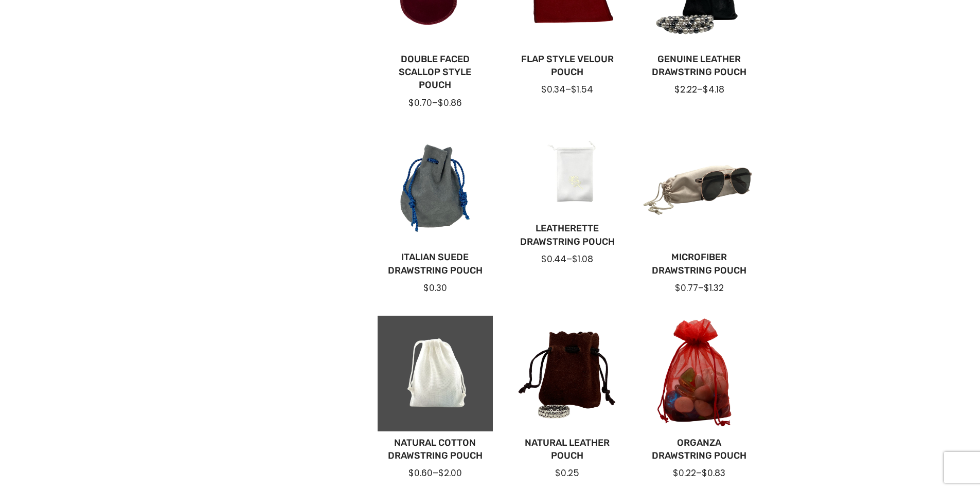  Describe the element at coordinates (699, 66) in the screenshot. I see `a: Genuine Leather Drawstring Pouch` at that location.